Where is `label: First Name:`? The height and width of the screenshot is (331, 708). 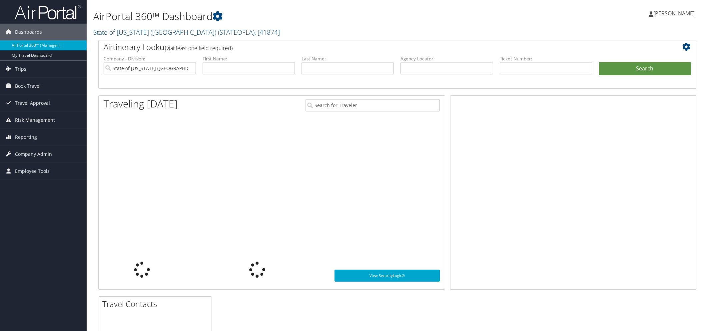
label: First Name: is located at coordinates (249, 59).